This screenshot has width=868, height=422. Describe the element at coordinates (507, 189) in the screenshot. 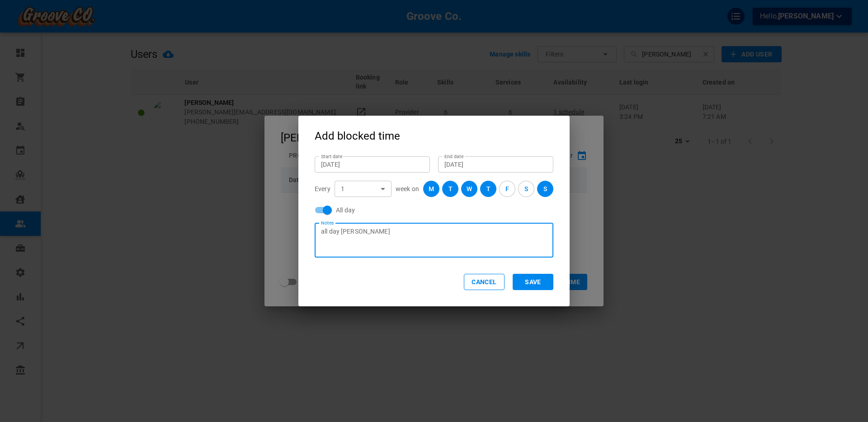

I see `div: F` at that location.